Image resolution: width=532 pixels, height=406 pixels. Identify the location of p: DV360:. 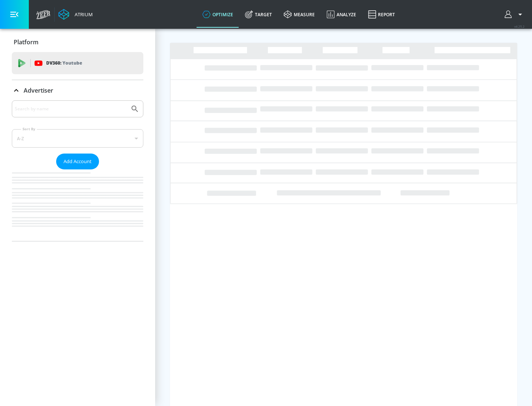
(64, 63).